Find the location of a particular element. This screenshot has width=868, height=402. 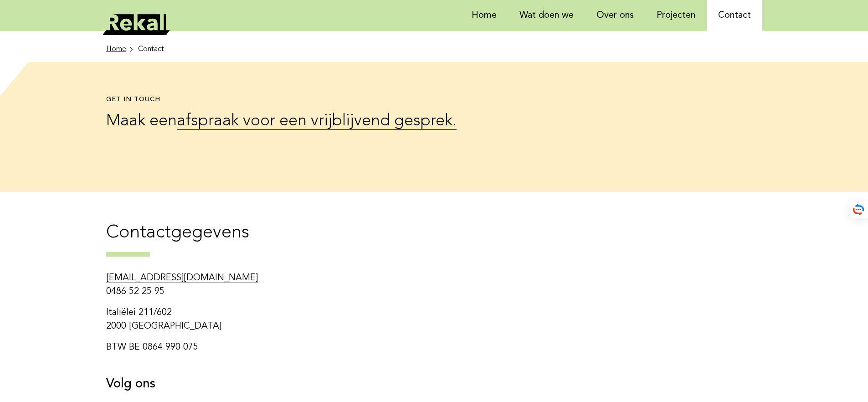

h3: Volg ons is located at coordinates (299, 384).